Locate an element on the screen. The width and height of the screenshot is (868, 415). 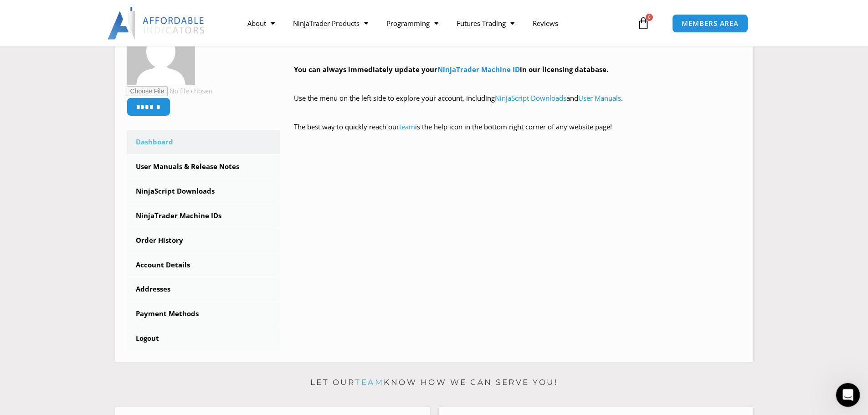
a: Dashboard is located at coordinates (204, 143).